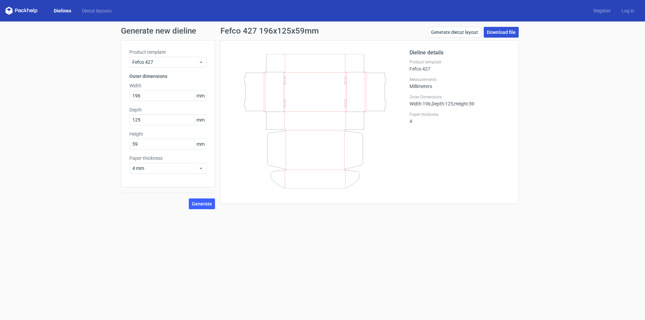 Image resolution: width=645 pixels, height=320 pixels. What do you see at coordinates (168, 110) in the screenshot?
I see `label: Depth` at bounding box center [168, 110].